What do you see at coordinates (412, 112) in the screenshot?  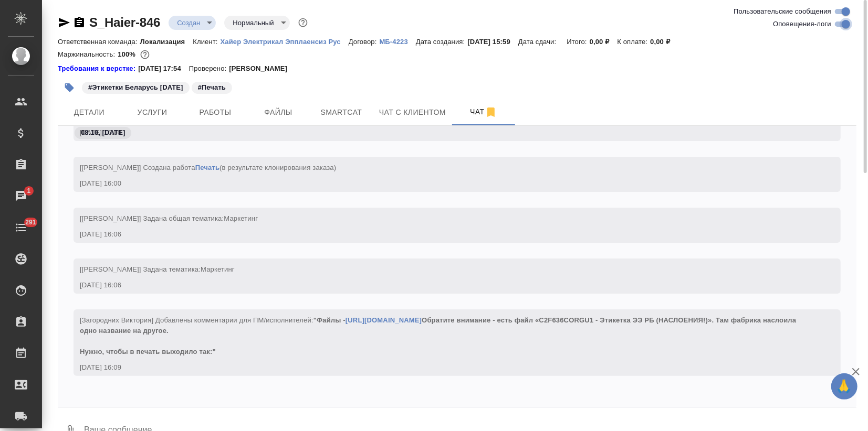 I see `span: Чат с клиентом` at bounding box center [412, 112].